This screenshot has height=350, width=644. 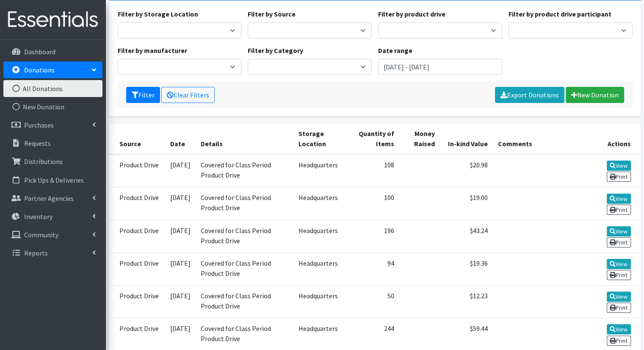 What do you see at coordinates (244, 139) in the screenshot?
I see `th: Details` at bounding box center [244, 139].